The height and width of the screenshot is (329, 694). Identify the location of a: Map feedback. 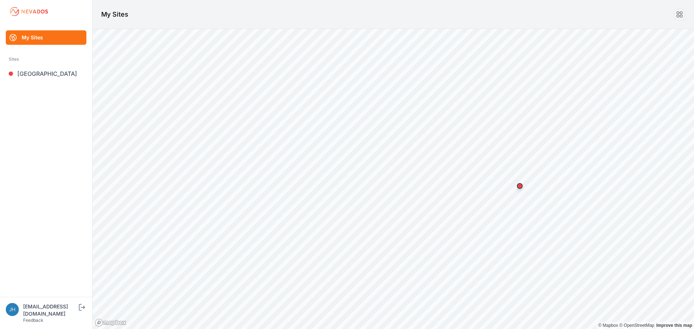
(674, 326).